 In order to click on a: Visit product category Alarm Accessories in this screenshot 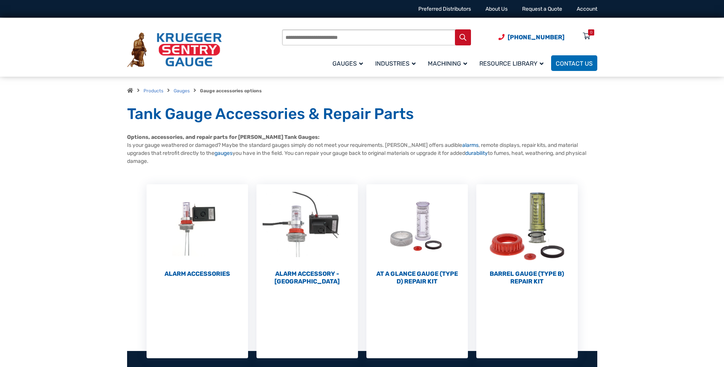, I will do `click(197, 231)`.